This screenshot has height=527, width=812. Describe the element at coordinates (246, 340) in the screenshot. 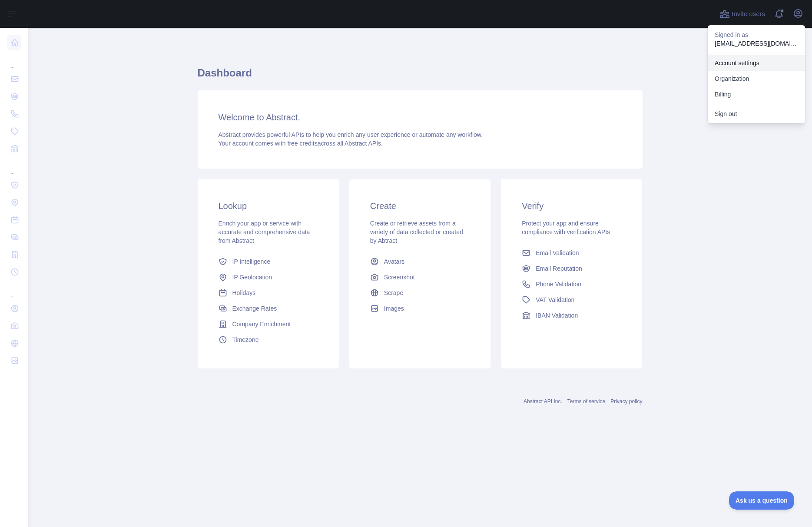

I see `span: Timezone` at that location.